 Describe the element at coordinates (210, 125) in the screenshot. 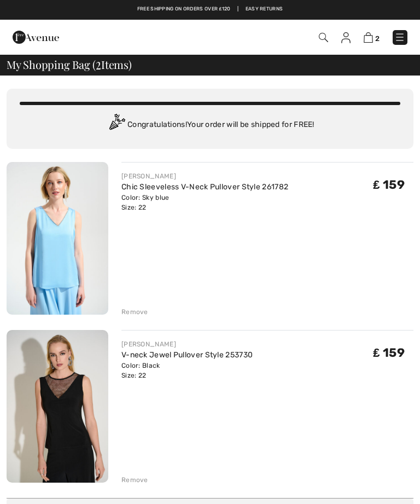

I see `div: Congratulations! Your order will be shipped for FREE!` at that location.